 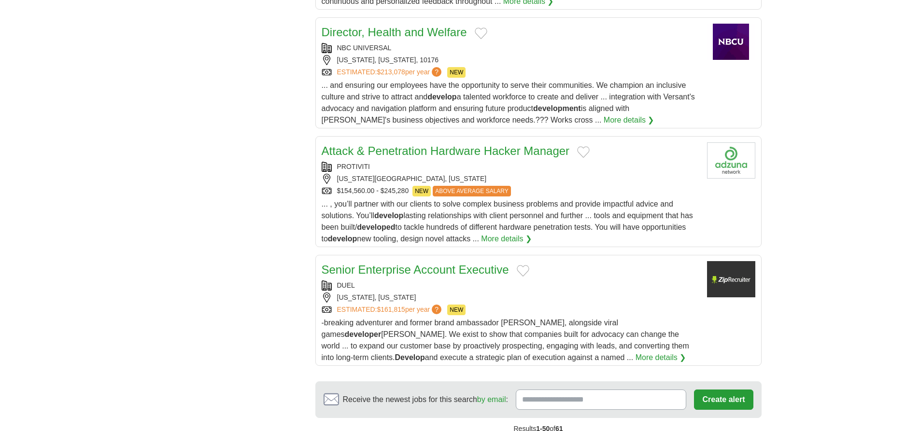 What do you see at coordinates (446, 151) in the screenshot?
I see `a: Attack & Penetration Hardware Hacker Manager` at bounding box center [446, 151].